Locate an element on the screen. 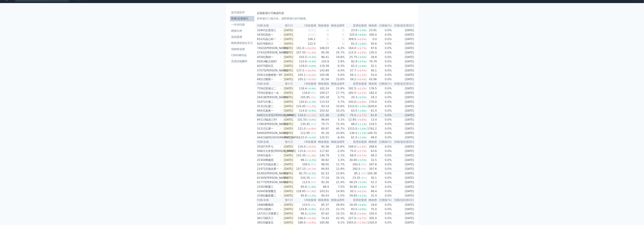 The image size is (644, 225). td: 85.97 is located at coordinates (323, 129).